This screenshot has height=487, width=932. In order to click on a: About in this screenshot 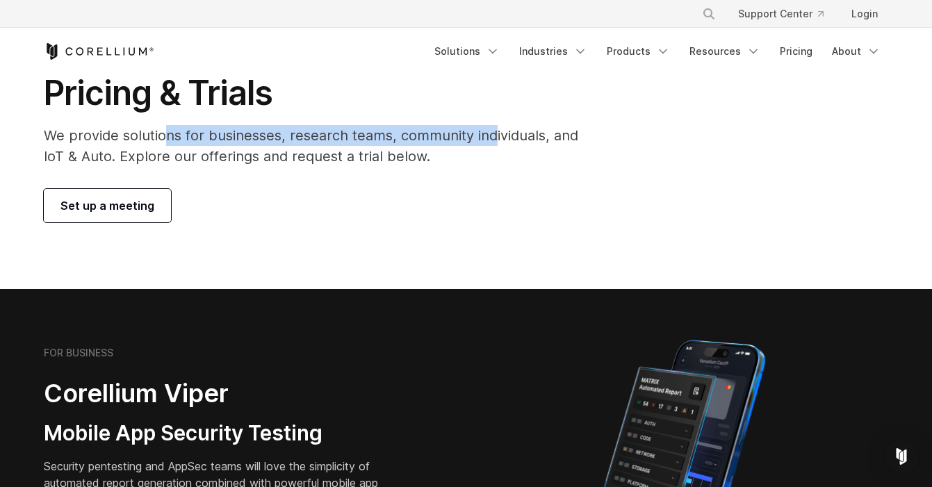, I will do `click(856, 51)`.